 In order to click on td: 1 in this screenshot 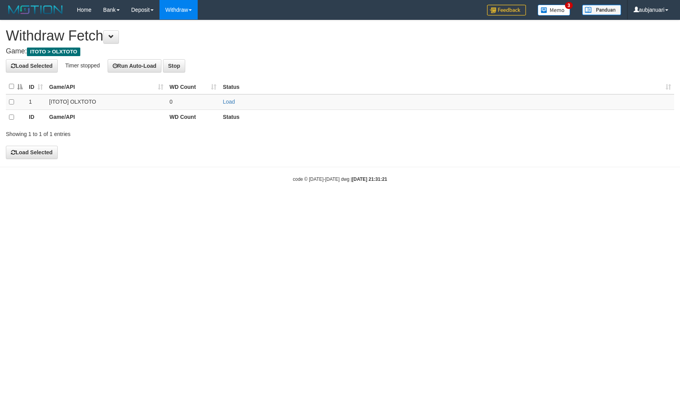, I will do `click(36, 102)`.